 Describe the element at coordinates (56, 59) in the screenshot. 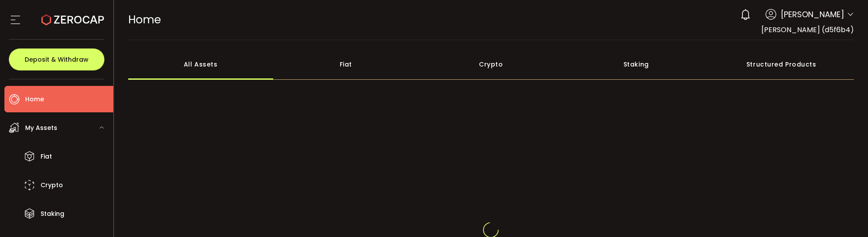

I see `button: Deposit & Withdraw` at that location.